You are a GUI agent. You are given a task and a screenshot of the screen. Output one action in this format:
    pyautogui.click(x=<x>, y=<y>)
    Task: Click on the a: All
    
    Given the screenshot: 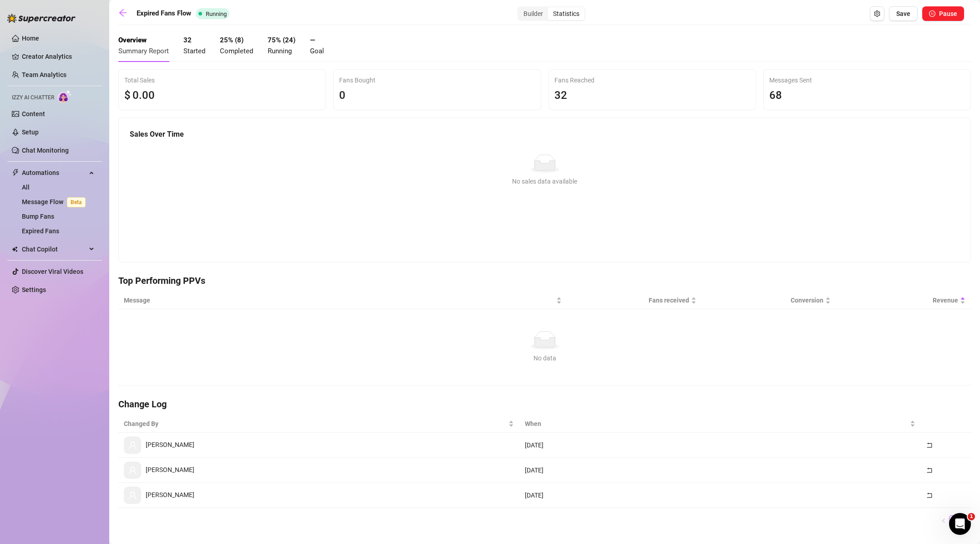 What is the action you would take?
    pyautogui.click(x=25, y=187)
    